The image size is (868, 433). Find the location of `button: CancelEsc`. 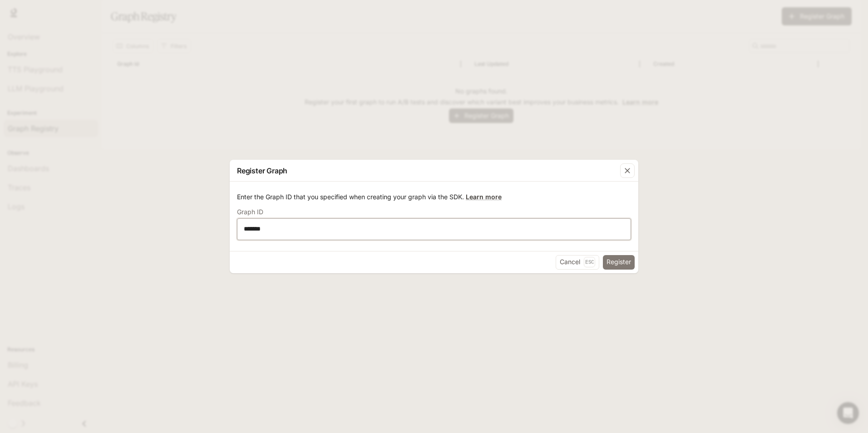

button: CancelEsc is located at coordinates (577, 262).